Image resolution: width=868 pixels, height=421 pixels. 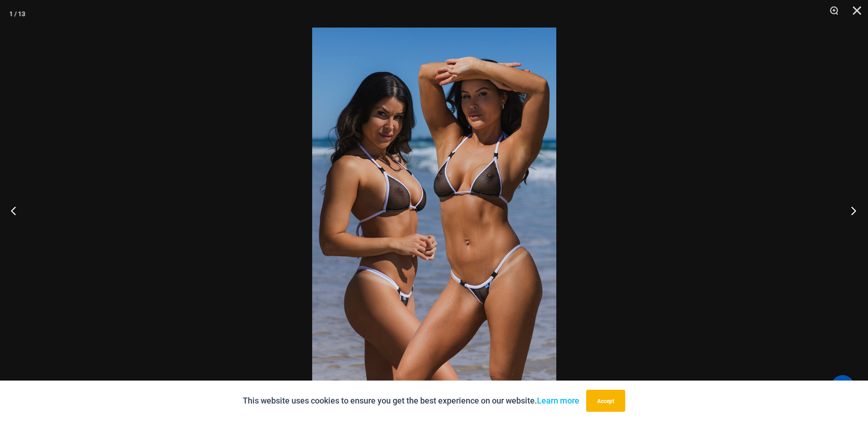 I want to click on button: Accept, so click(x=605, y=402).